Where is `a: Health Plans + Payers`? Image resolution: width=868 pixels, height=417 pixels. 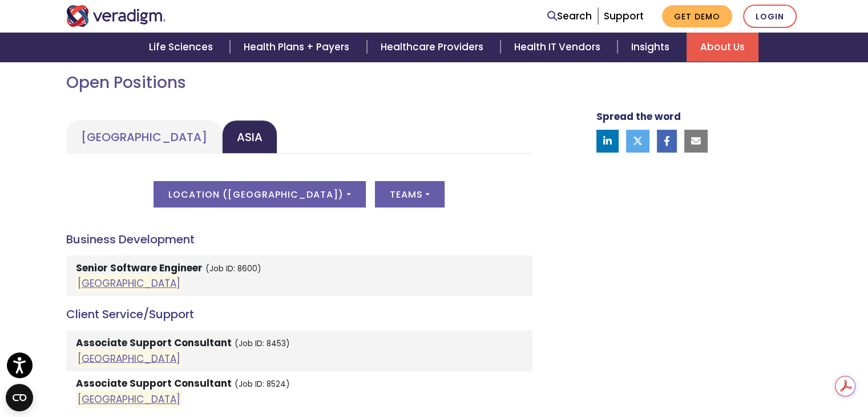
a: Health Plans + Payers is located at coordinates (298, 46).